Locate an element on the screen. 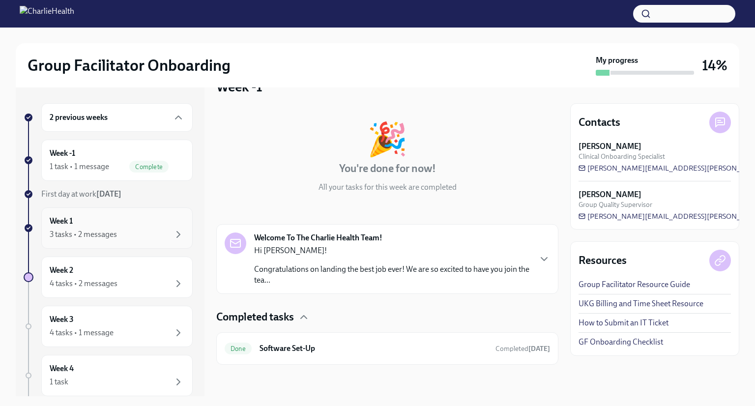 Image resolution: width=755 pixels, height=406 pixels. h6: Software Set-Up is located at coordinates (373, 348).